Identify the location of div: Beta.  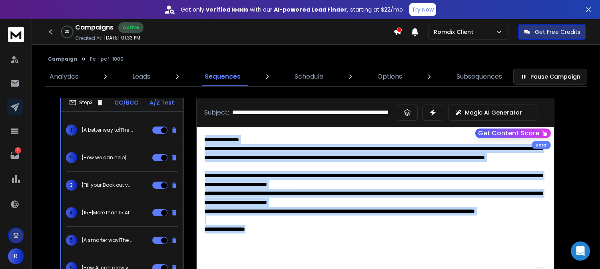
(541, 145).